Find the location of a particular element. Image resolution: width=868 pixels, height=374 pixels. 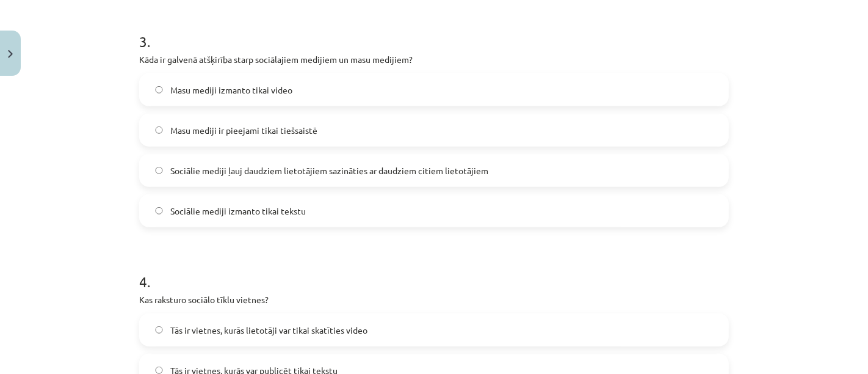

input: Tās ir vietnes, kurās lietotāji var tikai skatīties video is located at coordinates (159, 329).